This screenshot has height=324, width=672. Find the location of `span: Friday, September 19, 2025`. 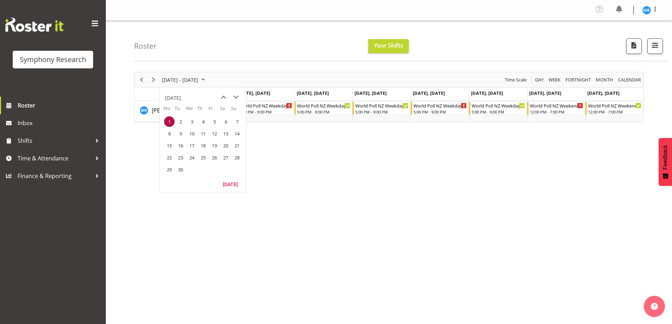

span: Friday, September 19, 2025 is located at coordinates (215, 146).